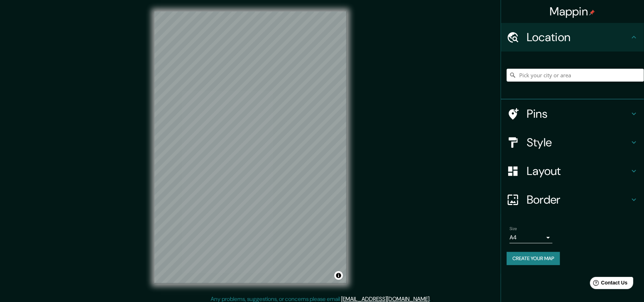 This screenshot has height=302, width=644. Describe the element at coordinates (573, 171) in the screenshot. I see `div: Layout` at that location.